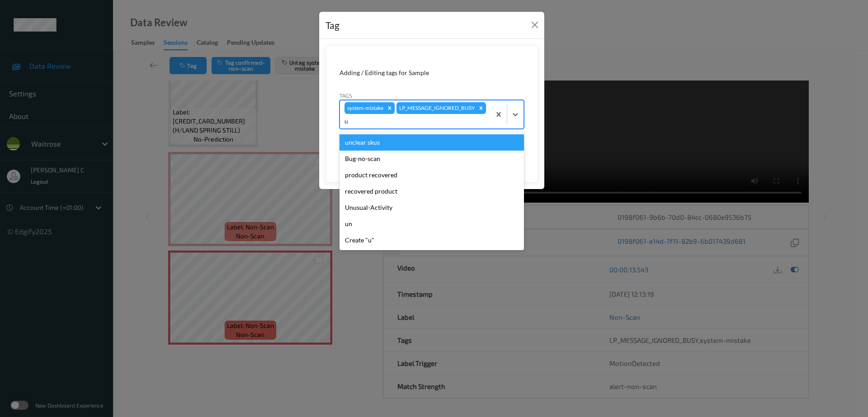  What do you see at coordinates (431, 191) in the screenshot?
I see `div: recovered product` at bounding box center [431, 191].